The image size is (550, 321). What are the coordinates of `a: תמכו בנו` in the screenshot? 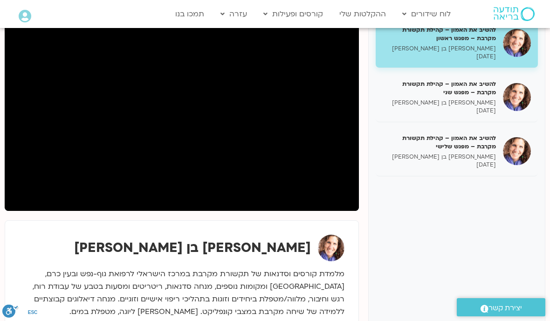 It's located at (190, 14).